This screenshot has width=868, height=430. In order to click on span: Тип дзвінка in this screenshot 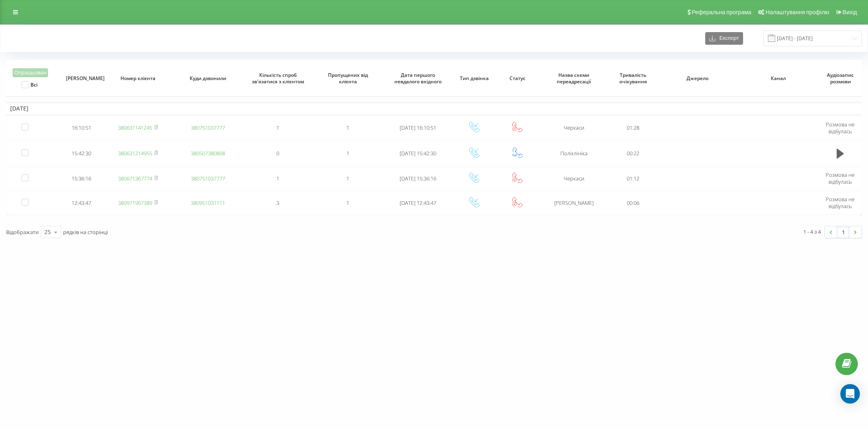, I will do `click(474, 78)`.